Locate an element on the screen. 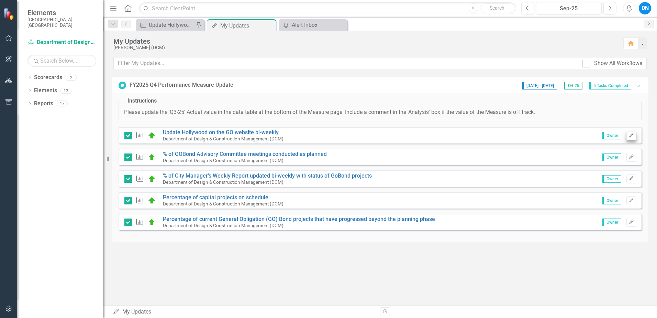 This screenshot has height=318, width=657. a: % of GOBond Advisory Committee meetings conducted as planned is located at coordinates (245, 154).